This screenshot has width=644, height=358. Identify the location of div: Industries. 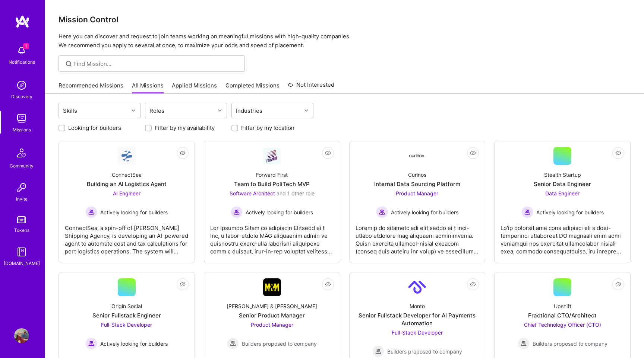
(249, 111).